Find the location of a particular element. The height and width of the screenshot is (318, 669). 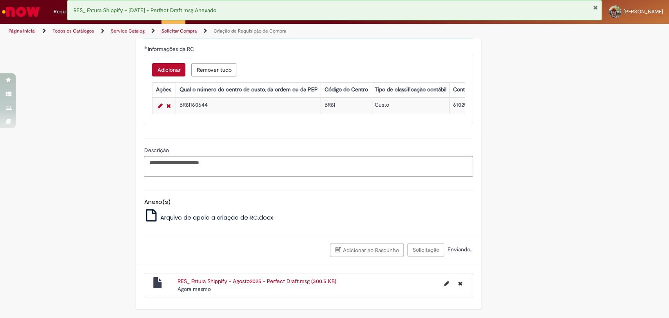

button: Fechar Notificação is located at coordinates (595, 7).